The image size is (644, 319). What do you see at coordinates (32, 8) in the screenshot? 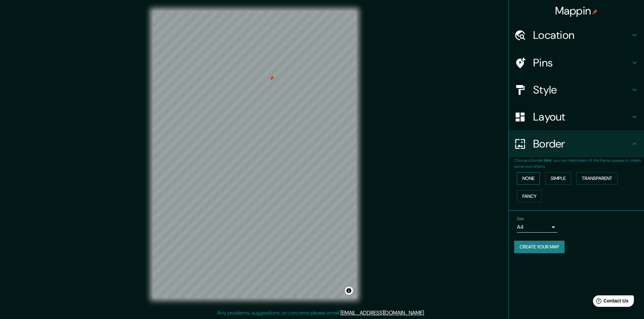
I see `span: Contact Us` at bounding box center [32, 8].